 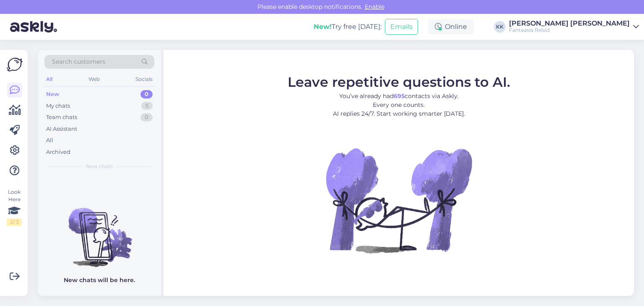 What do you see at coordinates (58, 152) in the screenshot?
I see `div: Archived` at bounding box center [58, 152].